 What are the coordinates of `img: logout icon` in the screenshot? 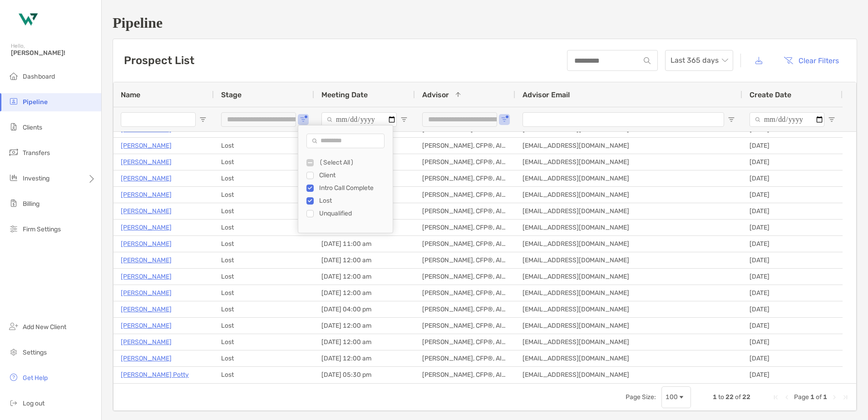 It's located at (13, 402).